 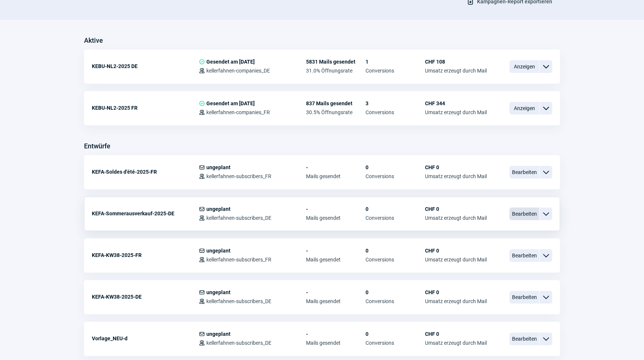 I want to click on span: kellerfahnen-companies_FR, so click(x=238, y=112).